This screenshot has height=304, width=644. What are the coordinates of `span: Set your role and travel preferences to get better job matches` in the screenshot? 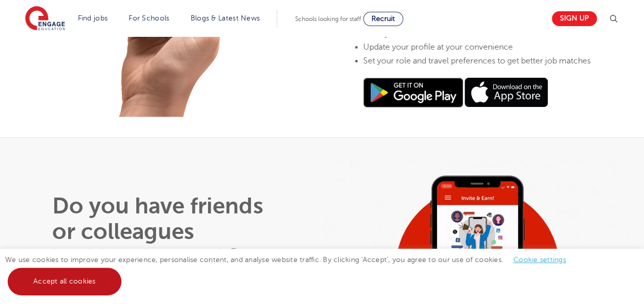 It's located at (478, 60).